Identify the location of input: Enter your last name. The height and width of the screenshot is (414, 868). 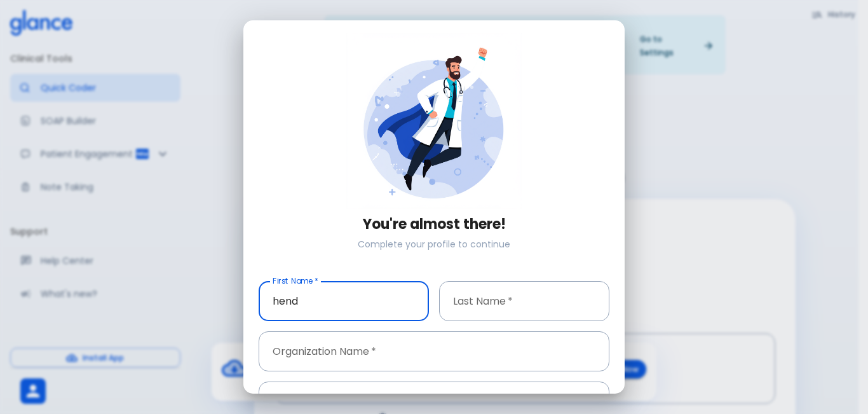
(524, 301).